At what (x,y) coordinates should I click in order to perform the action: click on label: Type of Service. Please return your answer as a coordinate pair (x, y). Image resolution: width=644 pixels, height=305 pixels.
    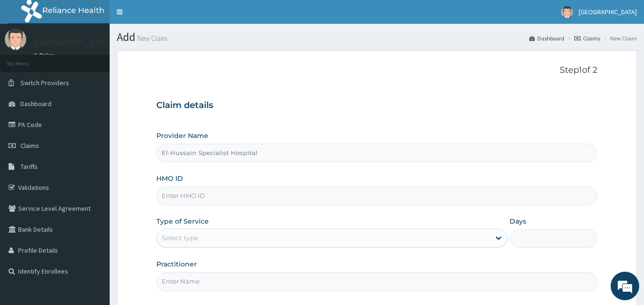
    Looking at the image, I should click on (182, 221).